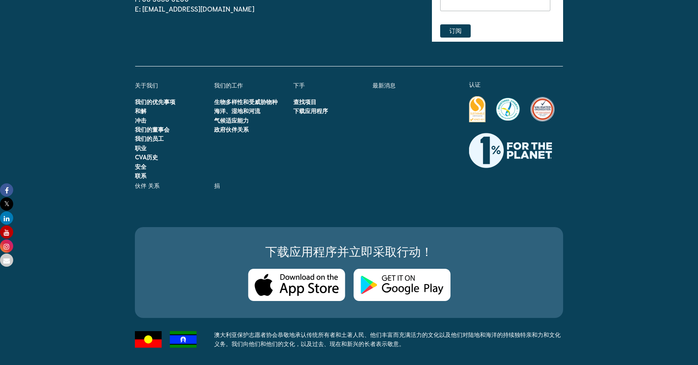  Describe the element at coordinates (231, 120) in the screenshot. I see `a: 气候适应能力` at that location.